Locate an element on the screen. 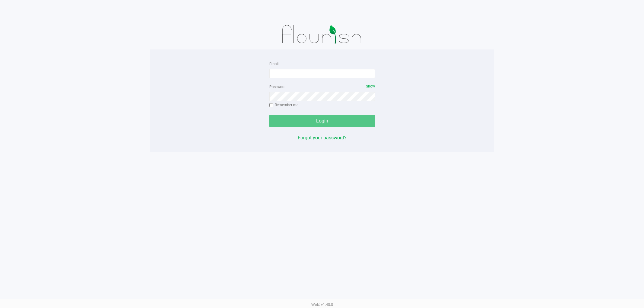  span: Web: v1.40.0 is located at coordinates (322, 305).